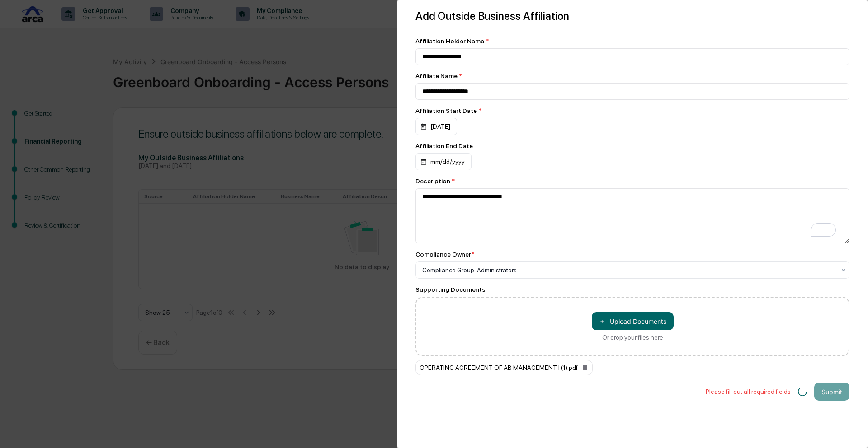  I want to click on button: Or drop your files here, so click(632, 321).